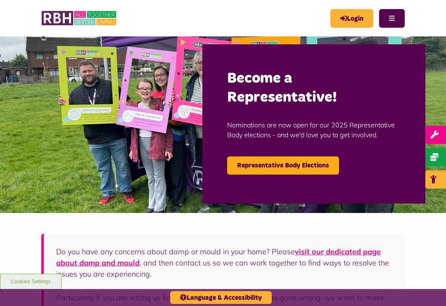 The image size is (446, 306). What do you see at coordinates (314, 130) in the screenshot?
I see `p: Nominations are now open for our 2025 Representative Body elections - and we'd love you to get in...` at bounding box center [314, 130].